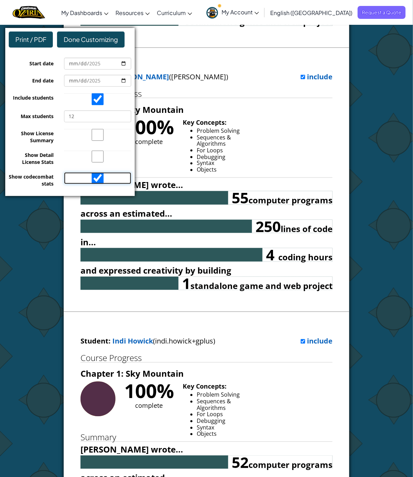 The width and height of the screenshot is (413, 477). Describe the element at coordinates (133, 341) in the screenshot. I see `b: Indi Howick` at that location.